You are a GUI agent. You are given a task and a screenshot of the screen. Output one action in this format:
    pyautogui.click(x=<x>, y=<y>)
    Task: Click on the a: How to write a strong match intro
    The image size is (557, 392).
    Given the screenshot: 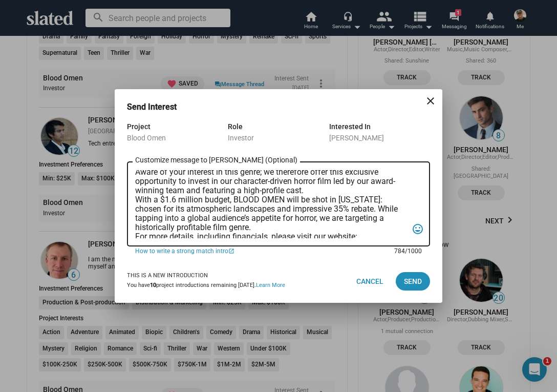 What is the action you would take?
    pyautogui.click(x=261, y=251)
    